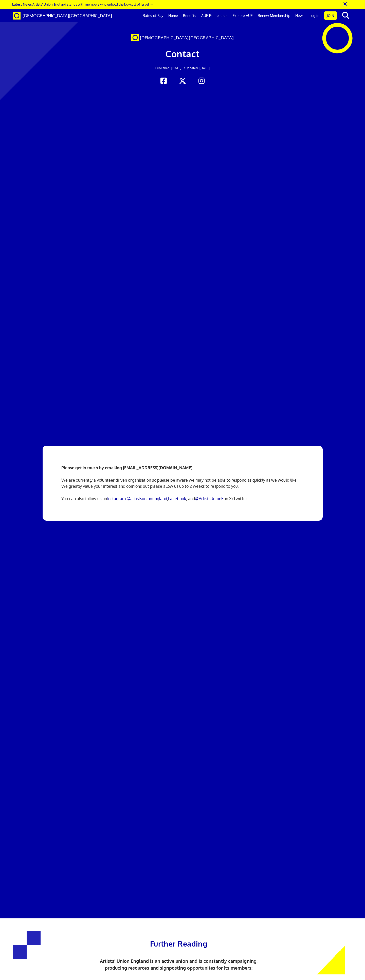 The height and width of the screenshot is (980, 365). Describe the element at coordinates (209, 499) in the screenshot. I see `a: @ArtistsUnionE` at that location.